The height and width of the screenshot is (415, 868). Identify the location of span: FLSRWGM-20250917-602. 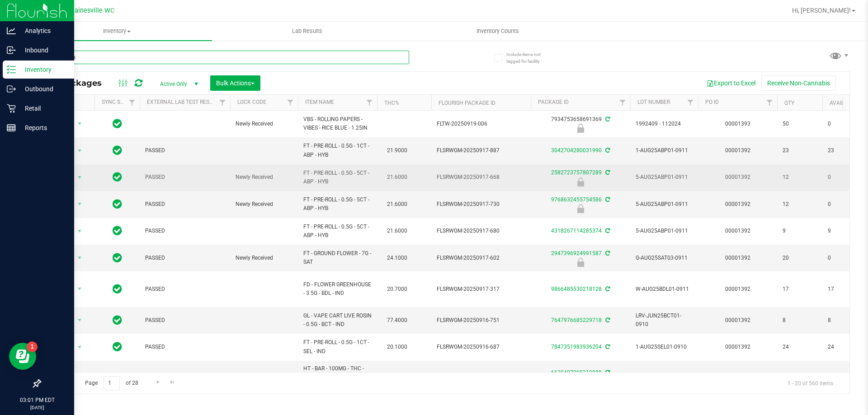
(481, 258).